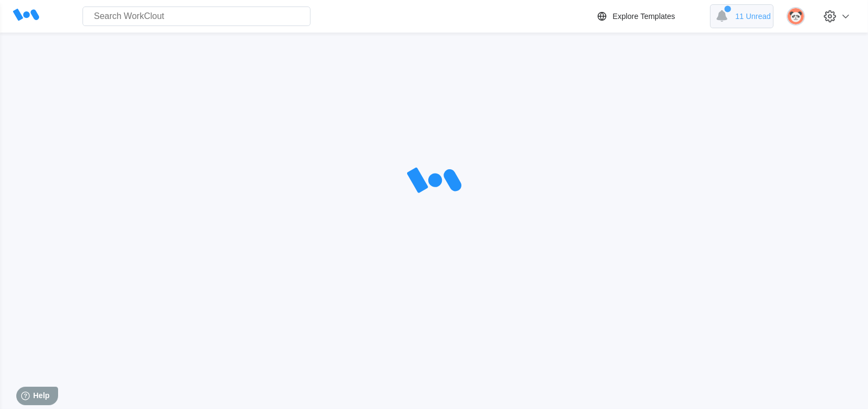 The width and height of the screenshot is (868, 409). Describe the element at coordinates (753, 16) in the screenshot. I see `span: 11 Unread` at that location.